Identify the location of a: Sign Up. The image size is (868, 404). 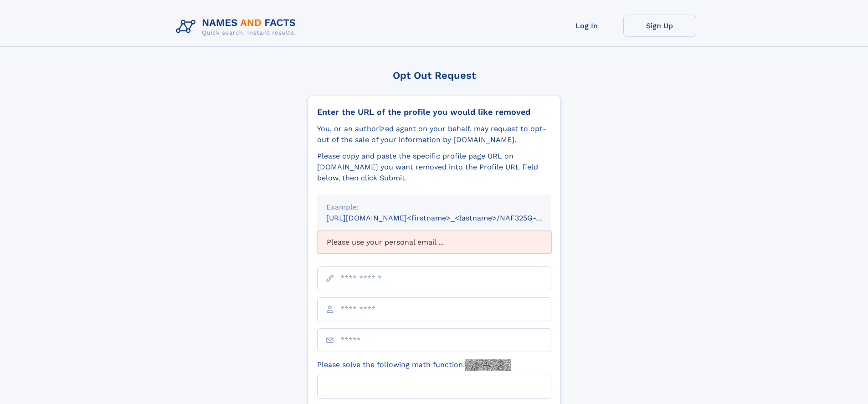
(660, 25).